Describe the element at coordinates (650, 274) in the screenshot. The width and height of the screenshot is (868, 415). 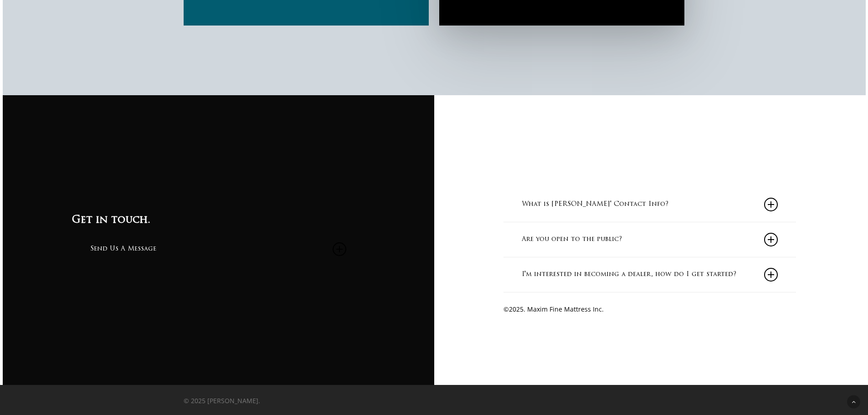
I see `a: I'm interested in becoming a dealer, how do I get started?` at that location.